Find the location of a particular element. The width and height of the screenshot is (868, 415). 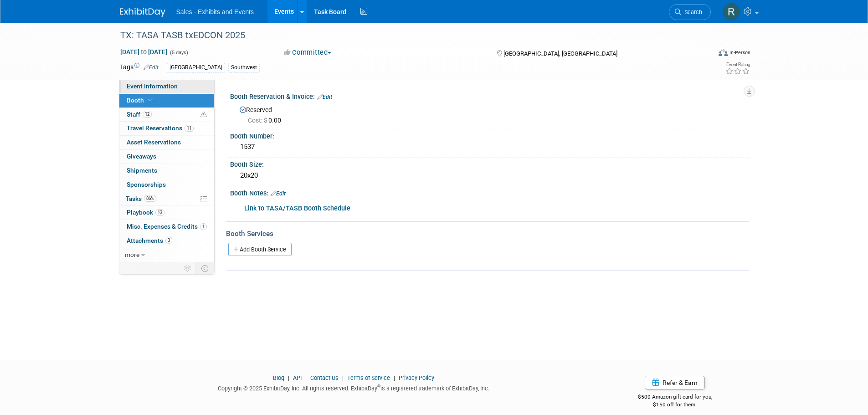

a: API is located at coordinates (297, 377).